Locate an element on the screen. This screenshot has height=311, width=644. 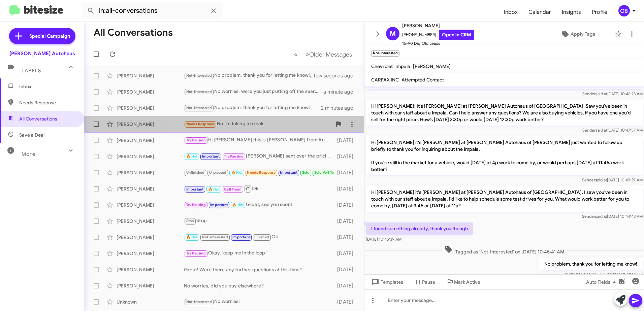
h1: All Conversations is located at coordinates (133, 33).